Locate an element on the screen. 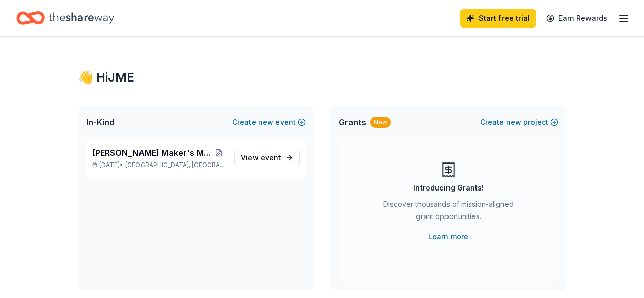 The image size is (644, 298). button: Createnewevent is located at coordinates (269, 123).